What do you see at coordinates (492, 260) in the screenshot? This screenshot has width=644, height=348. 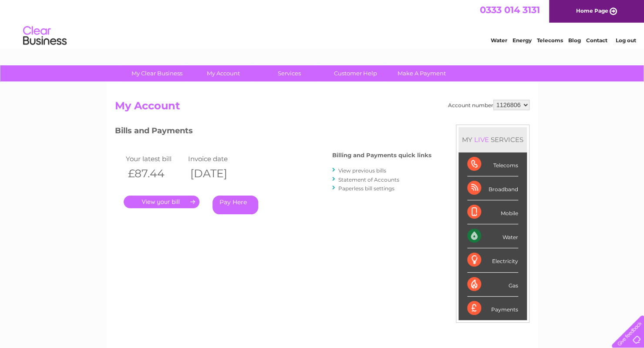 I see `div: Electricity` at bounding box center [492, 260].